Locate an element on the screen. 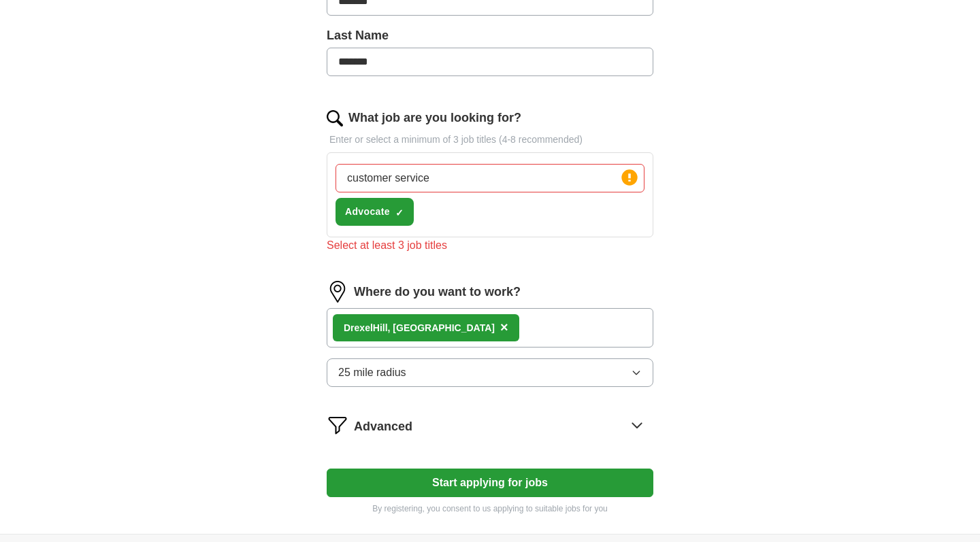 The width and height of the screenshot is (980, 542). span: Advocate is located at coordinates (368, 211).